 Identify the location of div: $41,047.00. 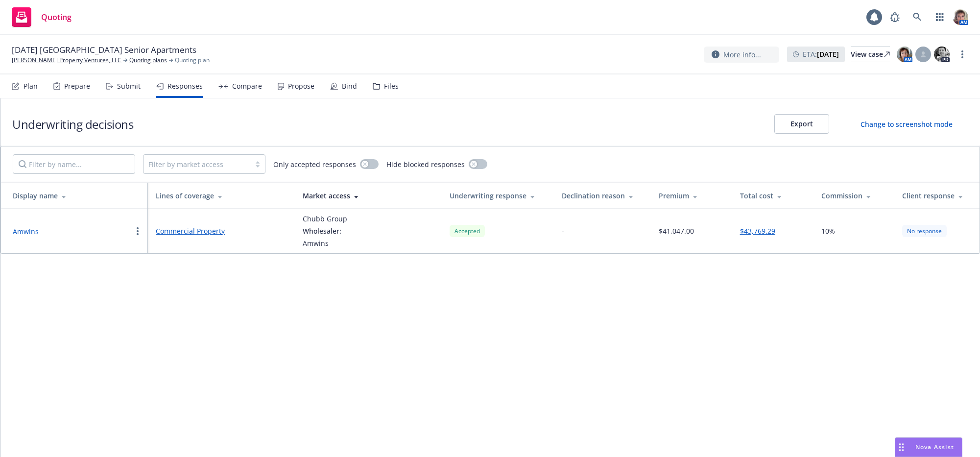
(676, 231).